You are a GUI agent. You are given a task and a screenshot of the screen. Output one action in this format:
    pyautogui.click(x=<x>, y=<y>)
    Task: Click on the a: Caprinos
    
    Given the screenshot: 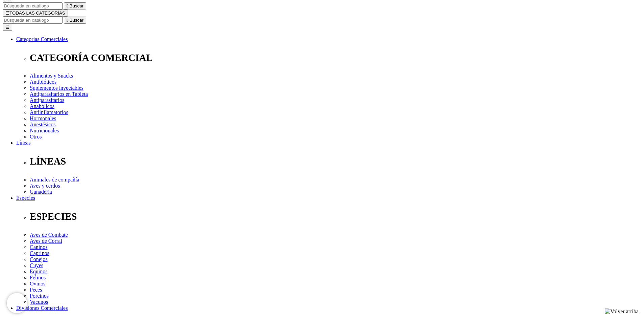 What is the action you would take?
    pyautogui.click(x=40, y=253)
    